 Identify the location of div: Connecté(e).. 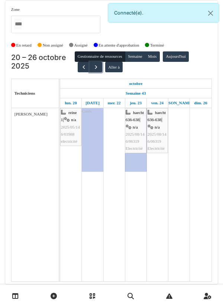
(164, 13).